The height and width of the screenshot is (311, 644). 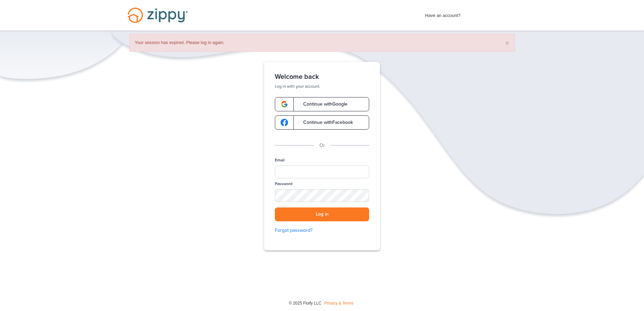 What do you see at coordinates (322, 146) in the screenshot?
I see `p: Or` at bounding box center [322, 146].